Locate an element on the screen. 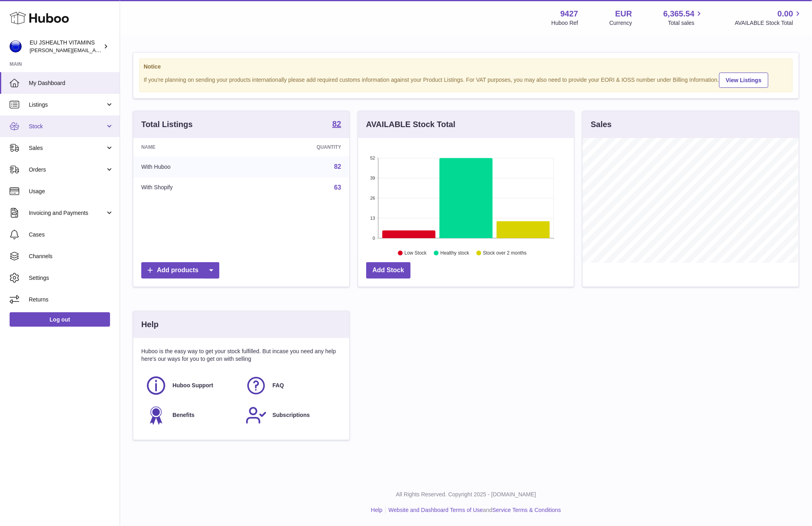 The width and height of the screenshot is (812, 526). h3: AVAILABLE Stock Total is located at coordinates (411, 124).